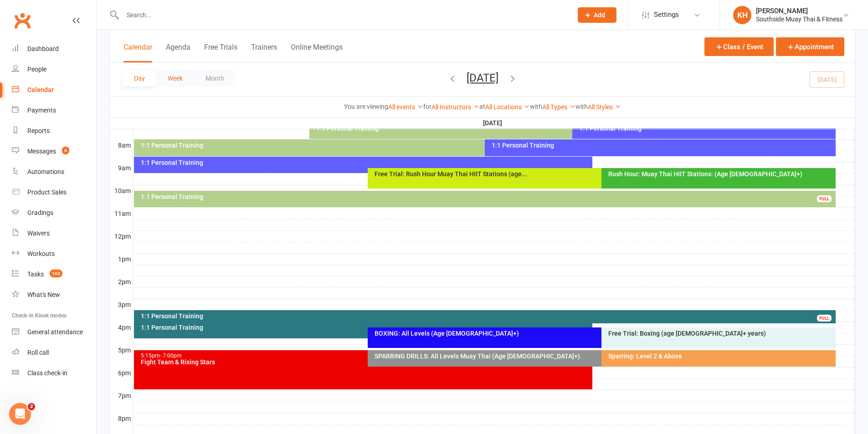 Image resolution: width=868 pixels, height=434 pixels. Describe the element at coordinates (264, 53) in the screenshot. I see `button: Trainers` at that location.